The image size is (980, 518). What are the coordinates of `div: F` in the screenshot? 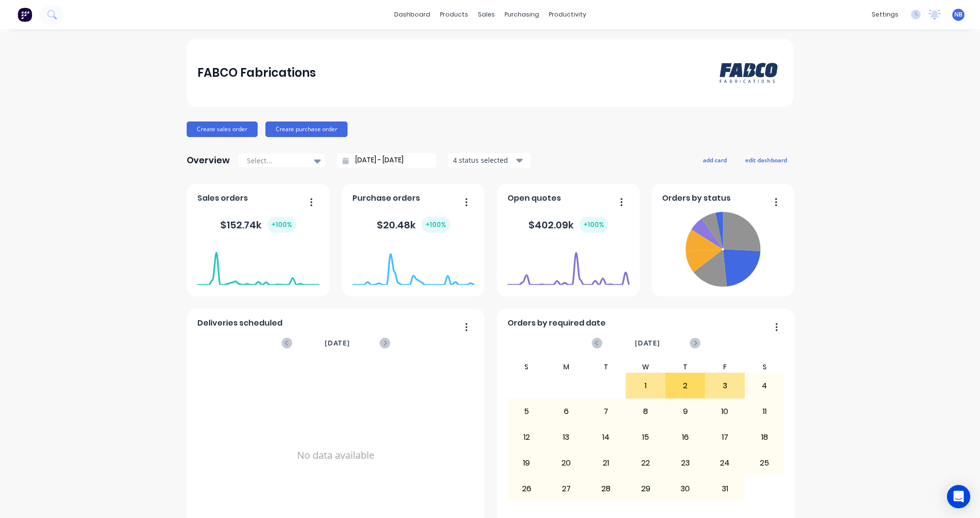 It's located at (725, 367).